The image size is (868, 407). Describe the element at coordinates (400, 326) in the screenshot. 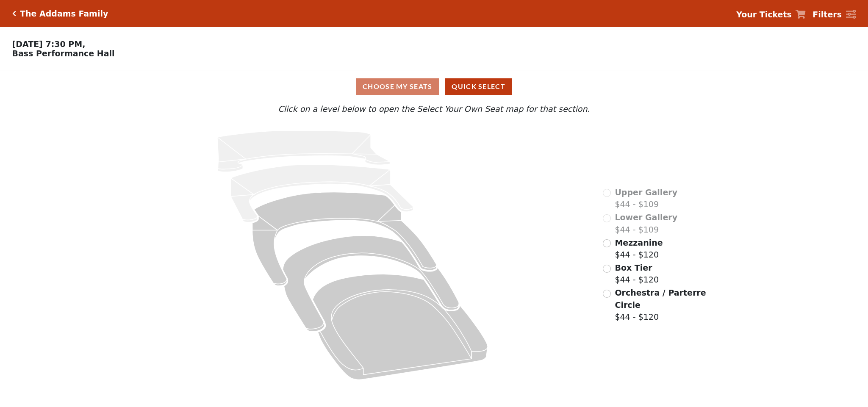

I see `path: Orchestra / Parterre Circle - Seats Available: 232` at that location.